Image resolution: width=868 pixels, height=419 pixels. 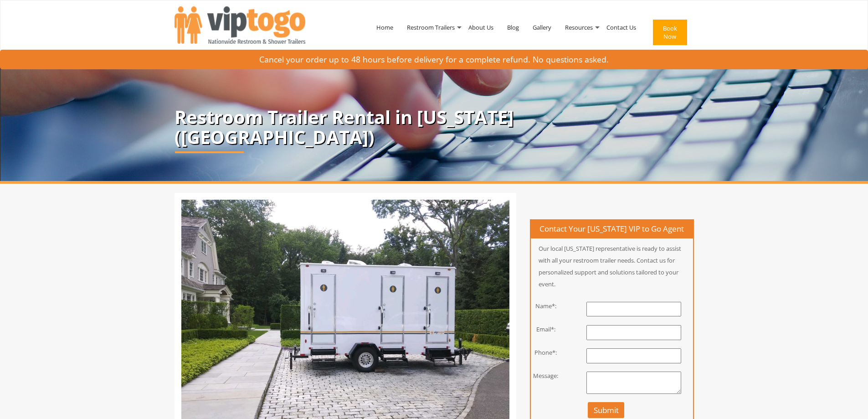 What do you see at coordinates (513, 28) in the screenshot?
I see `a: Blog` at bounding box center [513, 28].